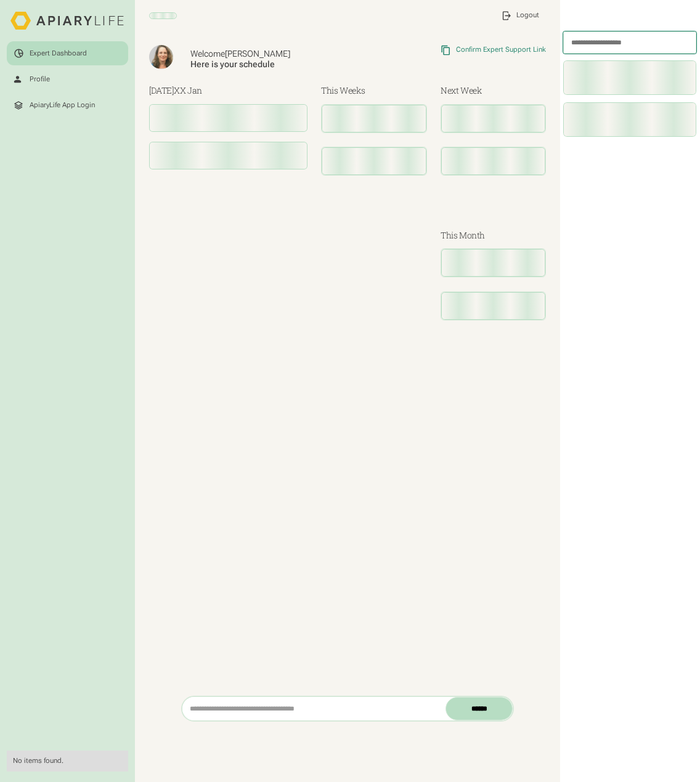 This screenshot has width=700, height=782. I want to click on div: ApiaryLife App Login, so click(63, 105).